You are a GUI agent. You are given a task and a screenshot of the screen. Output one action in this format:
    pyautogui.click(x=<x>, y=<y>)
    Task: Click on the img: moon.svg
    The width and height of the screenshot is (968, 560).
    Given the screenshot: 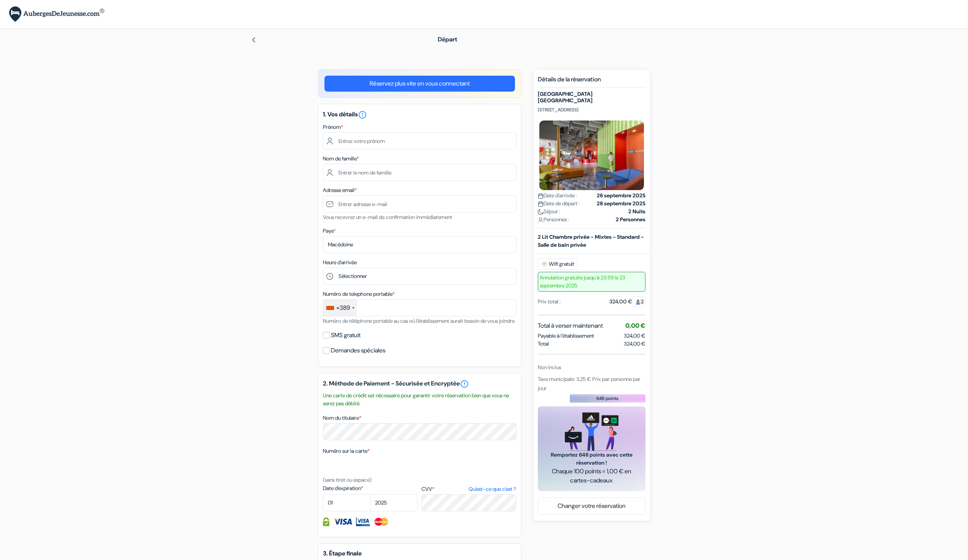 What is the action you would take?
    pyautogui.click(x=541, y=212)
    